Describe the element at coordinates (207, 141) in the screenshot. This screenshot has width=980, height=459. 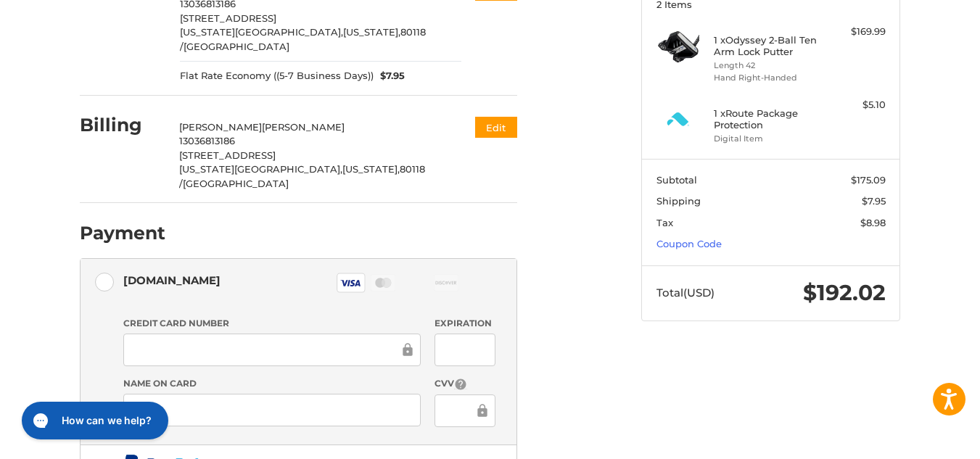
I see `span: 13036813186` at that location.